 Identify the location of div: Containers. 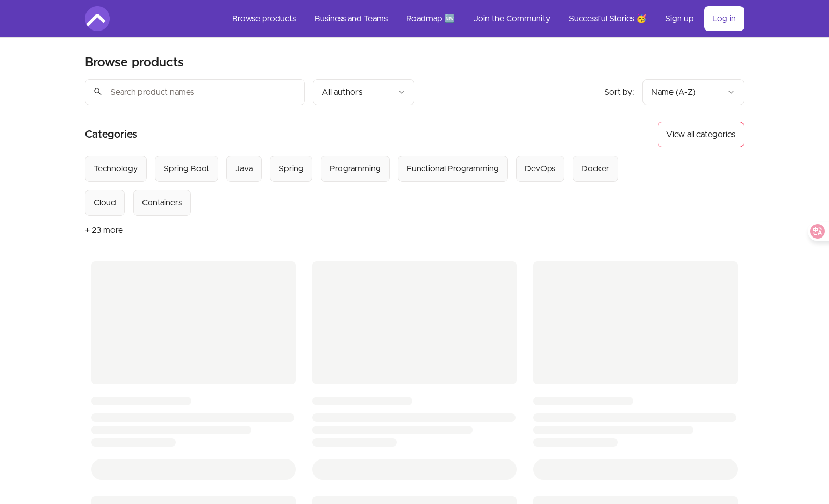
(162, 203).